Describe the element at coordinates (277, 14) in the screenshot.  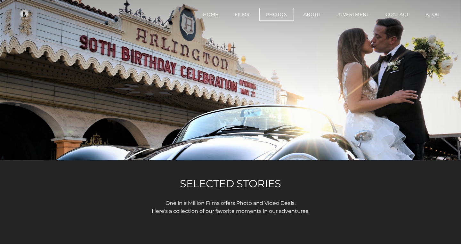
I see `a: Photos` at that location.